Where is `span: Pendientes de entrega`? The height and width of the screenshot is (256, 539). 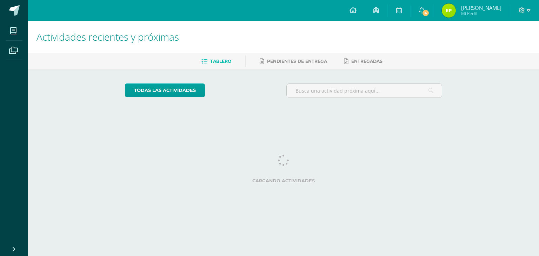 span: Pendientes de entrega is located at coordinates (297, 61).